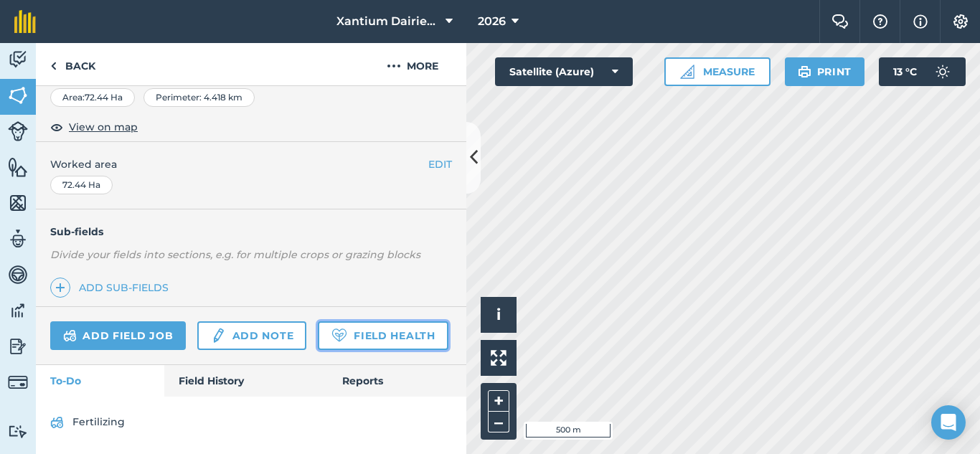 This screenshot has width=980, height=454. What do you see at coordinates (564, 72) in the screenshot?
I see `button: Satellite (Azure)` at bounding box center [564, 72].